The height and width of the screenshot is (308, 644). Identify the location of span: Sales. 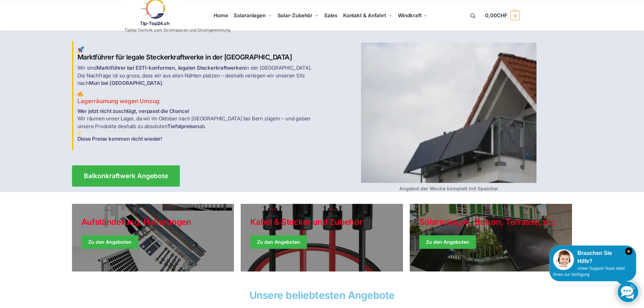
(331, 15).